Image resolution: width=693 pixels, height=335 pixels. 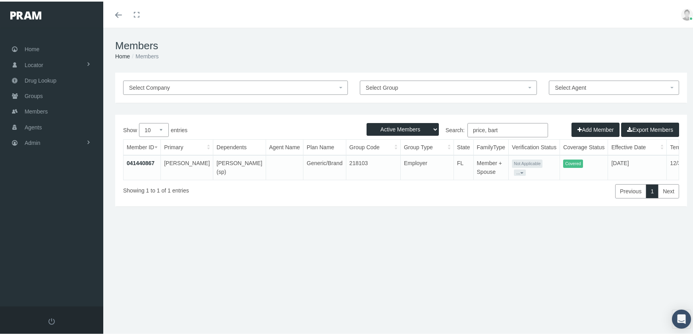 What do you see at coordinates (149, 86) in the screenshot?
I see `span: Select Company` at bounding box center [149, 86].